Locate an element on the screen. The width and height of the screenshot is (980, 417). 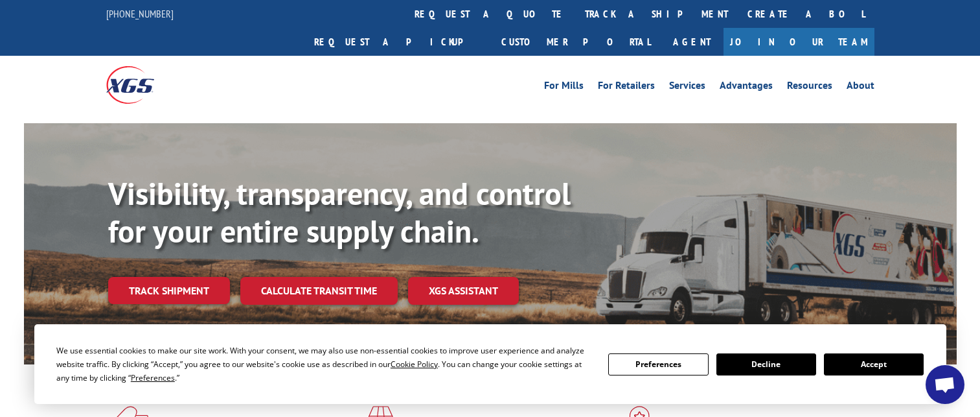
button: Accept is located at coordinates (874, 364).